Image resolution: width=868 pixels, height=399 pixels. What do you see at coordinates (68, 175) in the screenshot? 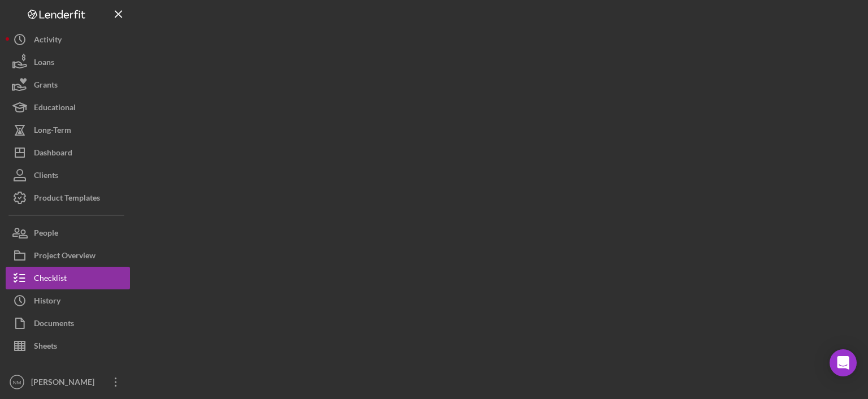
I see `button: Clients` at bounding box center [68, 175].